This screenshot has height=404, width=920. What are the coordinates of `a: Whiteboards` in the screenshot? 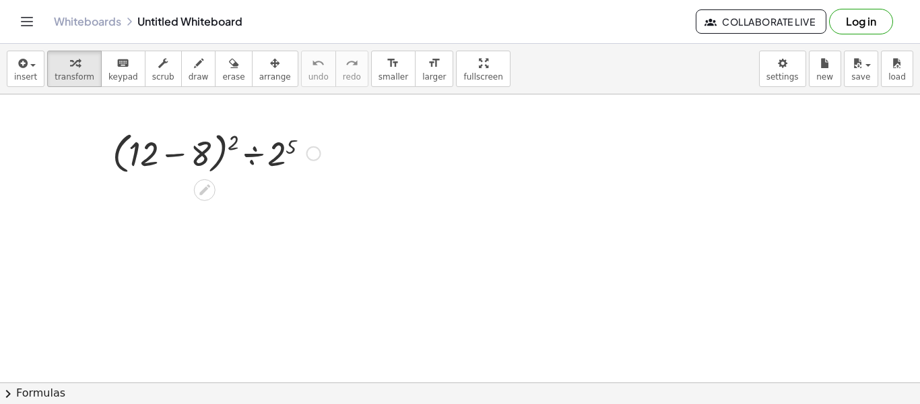 It's located at (88, 22).